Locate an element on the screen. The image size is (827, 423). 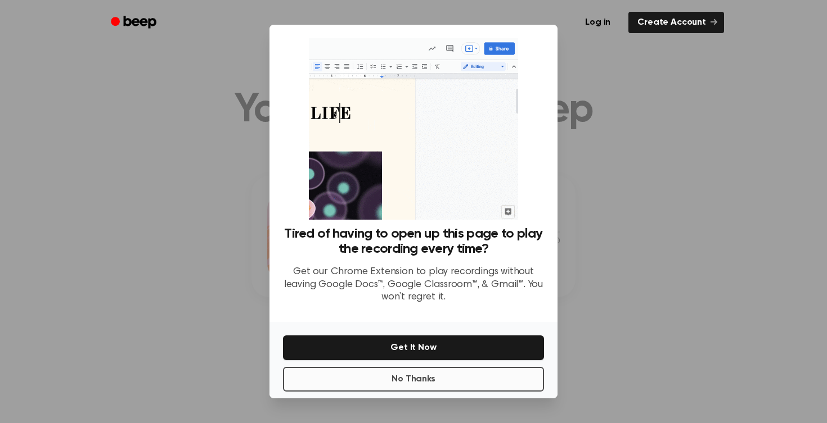
p: Get our Chrome Extension to play recordings without leaving Google Docs™, Google Classroom™, & Gm... is located at coordinates (413, 285).